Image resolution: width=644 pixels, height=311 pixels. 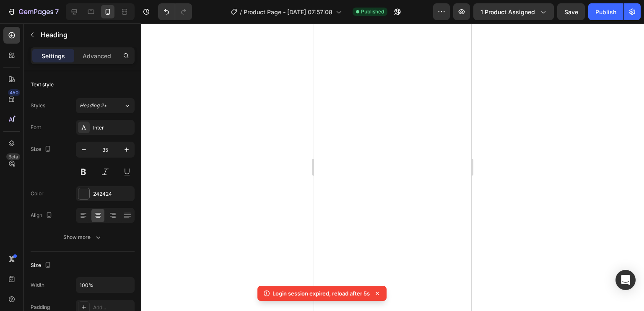 What do you see at coordinates (82, 237) in the screenshot?
I see `div: Show more` at bounding box center [82, 237].